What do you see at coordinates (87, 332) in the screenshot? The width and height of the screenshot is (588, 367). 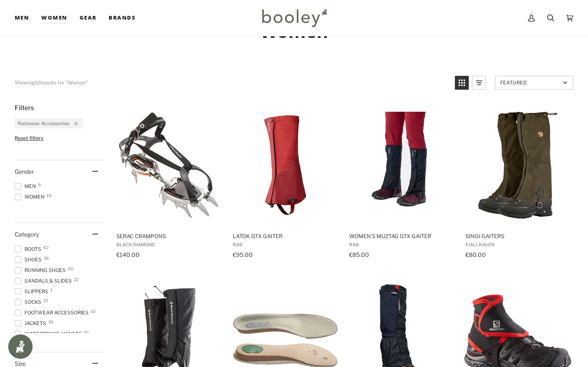 I see `span: 61` at bounding box center [87, 332].